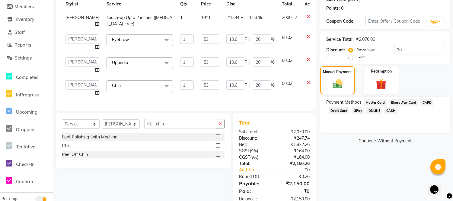 The height and width of the screenshot is (201, 453). Describe the element at coordinates (346, 21) in the screenshot. I see `div: Coupon Code` at that location.